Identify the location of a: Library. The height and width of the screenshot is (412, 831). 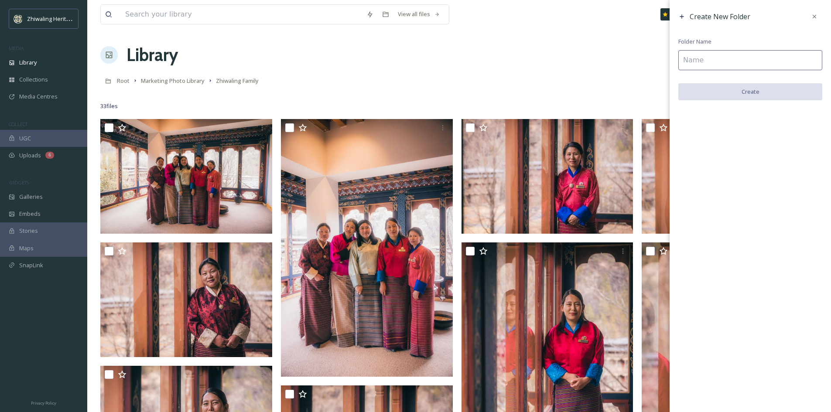
(152, 55).